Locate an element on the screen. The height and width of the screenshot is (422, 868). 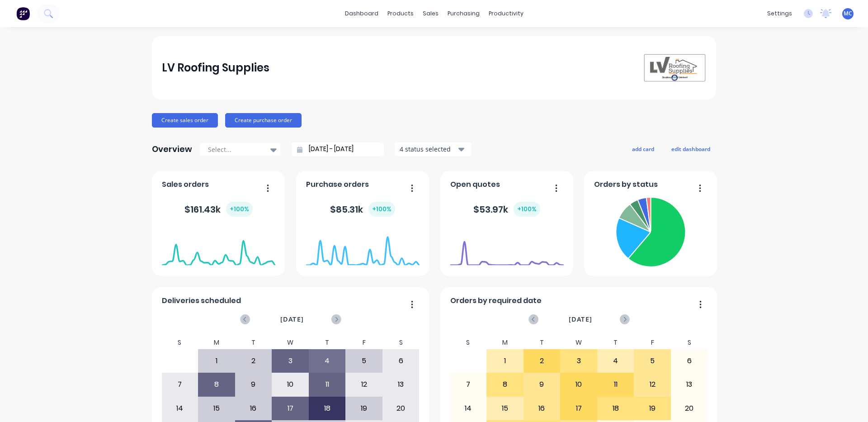
div: $ 161.43k is located at coordinates (219, 209).